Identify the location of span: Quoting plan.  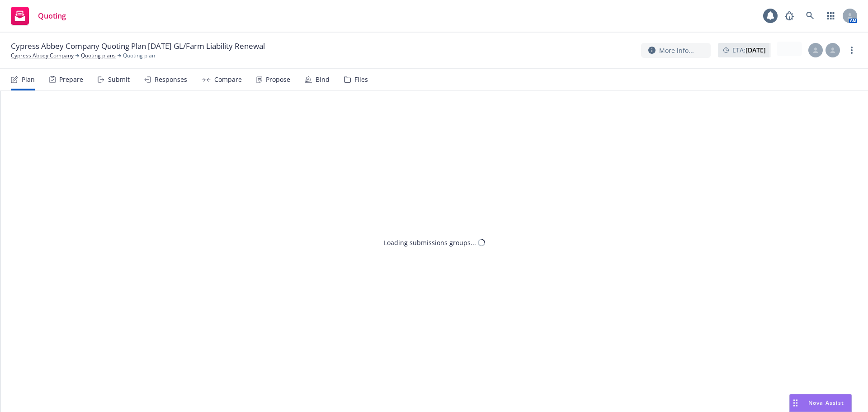
(138, 56).